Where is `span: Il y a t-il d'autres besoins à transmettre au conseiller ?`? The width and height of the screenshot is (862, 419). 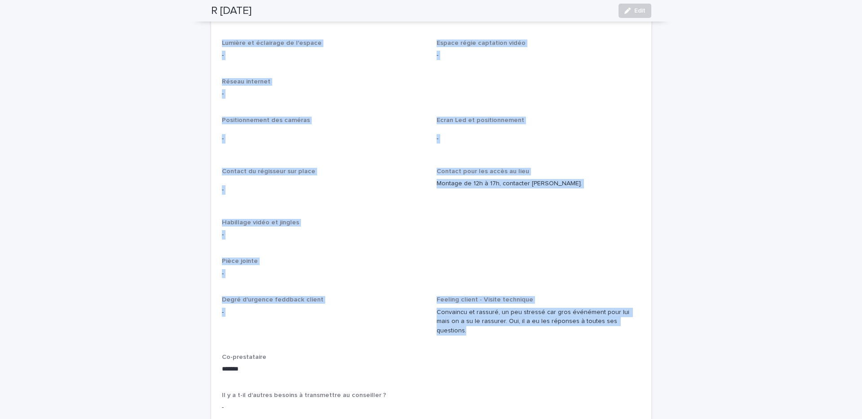 span: Il y a t-il d'autres besoins à transmettre au conseiller ? is located at coordinates (304, 396).